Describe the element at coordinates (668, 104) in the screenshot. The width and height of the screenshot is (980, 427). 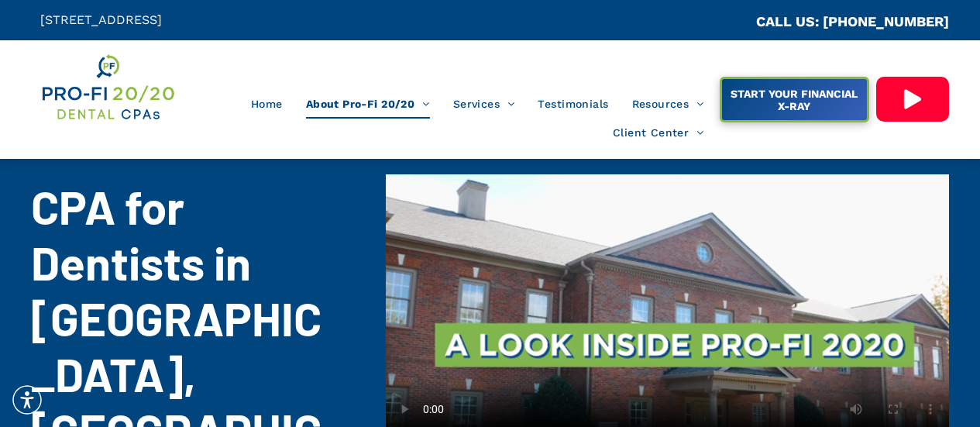
I see `a: Resources` at that location.